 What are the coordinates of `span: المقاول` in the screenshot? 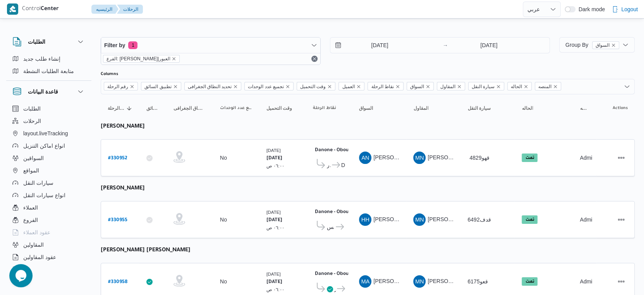 It's located at (420, 108).